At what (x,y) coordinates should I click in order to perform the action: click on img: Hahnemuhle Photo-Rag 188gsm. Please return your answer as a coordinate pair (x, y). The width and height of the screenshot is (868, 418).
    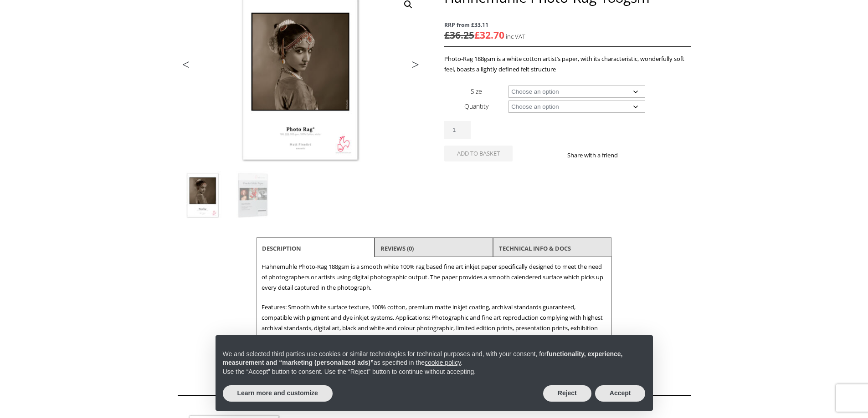
    Looking at the image, I should click on (203, 196).